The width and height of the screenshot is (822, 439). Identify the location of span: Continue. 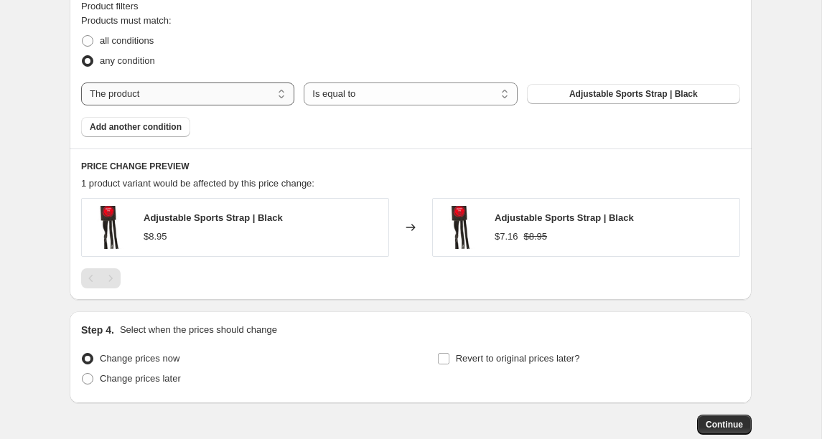
(724, 425).